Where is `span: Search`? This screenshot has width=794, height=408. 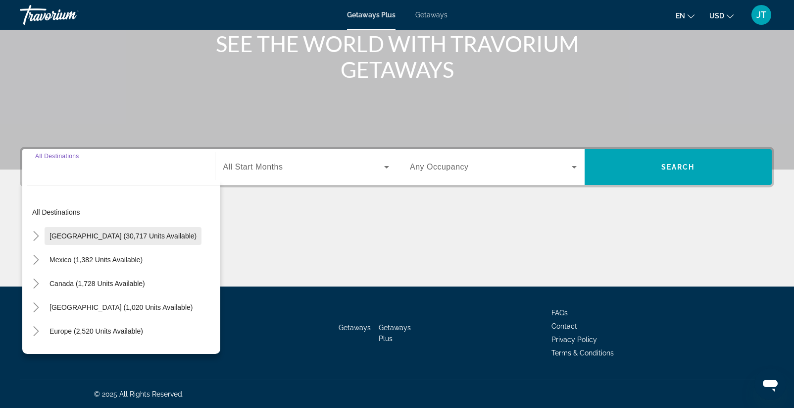
span: Search is located at coordinates (678, 167).